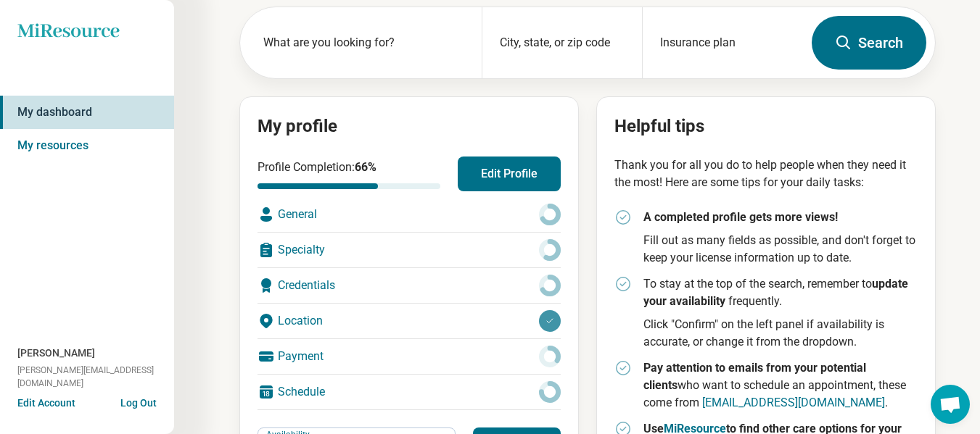 Image resolution: width=980 pixels, height=434 pixels. Describe the element at coordinates (754, 377) in the screenshot. I see `strong: Pay attention to emails from your potential clients` at that location.